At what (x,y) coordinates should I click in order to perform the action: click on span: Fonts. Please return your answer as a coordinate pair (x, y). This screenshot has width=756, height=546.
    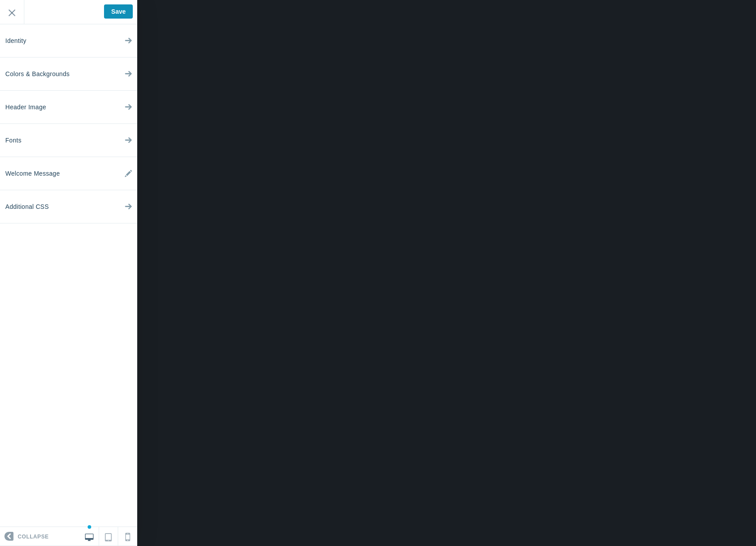
    Looking at the image, I should click on (13, 140).